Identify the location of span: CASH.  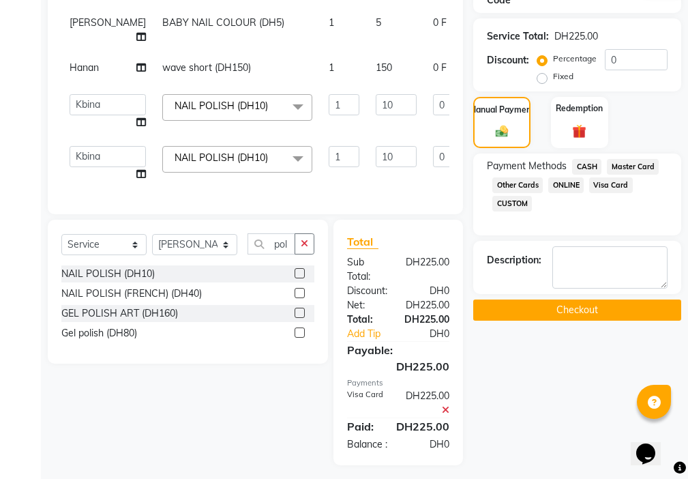
(587, 166).